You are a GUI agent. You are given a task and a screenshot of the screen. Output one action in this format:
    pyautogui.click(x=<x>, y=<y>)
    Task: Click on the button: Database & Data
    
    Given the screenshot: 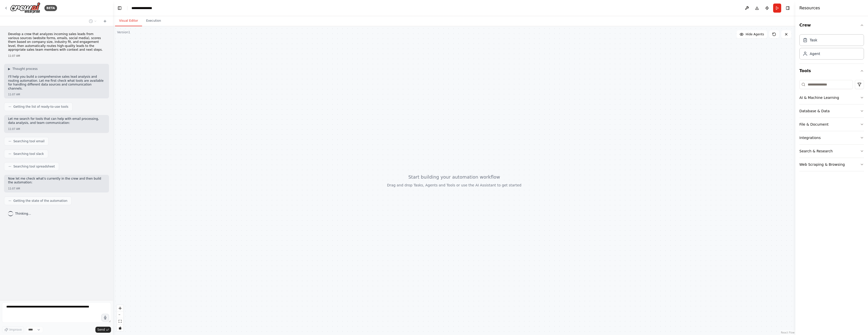 What is the action you would take?
    pyautogui.click(x=832, y=111)
    